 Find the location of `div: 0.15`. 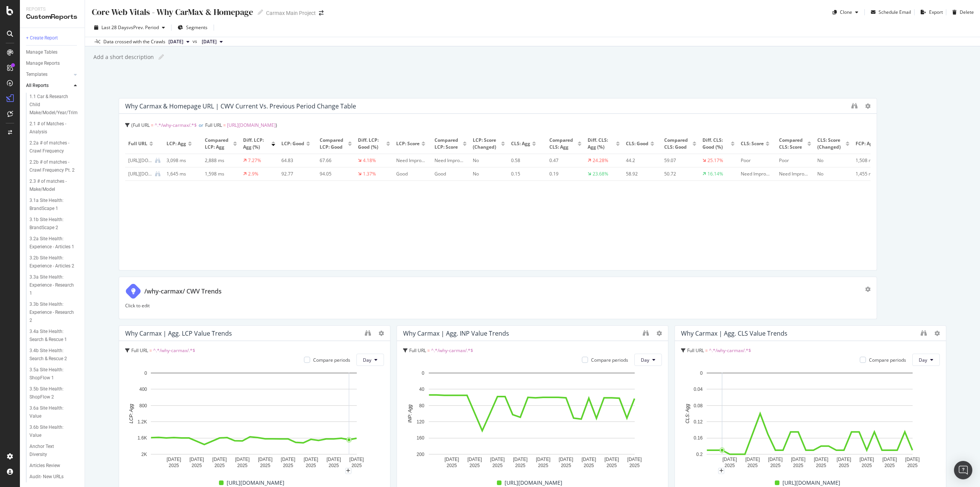

div: 0.15 is located at coordinates (526, 174).